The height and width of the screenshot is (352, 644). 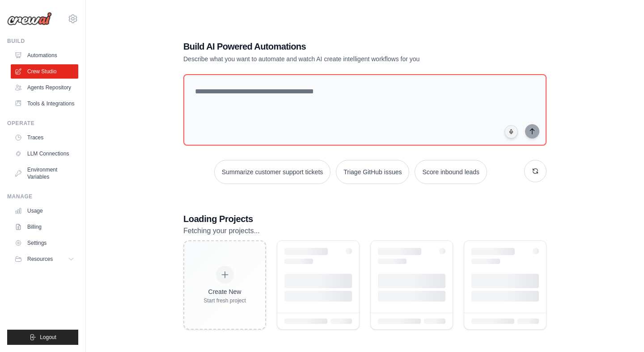 What do you see at coordinates (44, 104) in the screenshot?
I see `a: Tools & Integrations` at bounding box center [44, 104].